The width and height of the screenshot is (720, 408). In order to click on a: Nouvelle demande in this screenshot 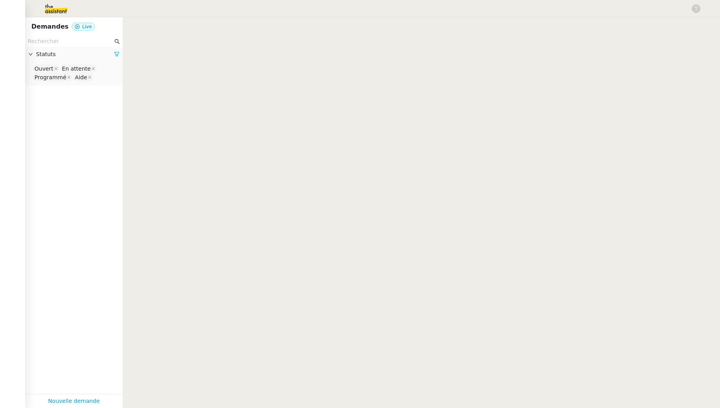, I will do `click(74, 401)`.